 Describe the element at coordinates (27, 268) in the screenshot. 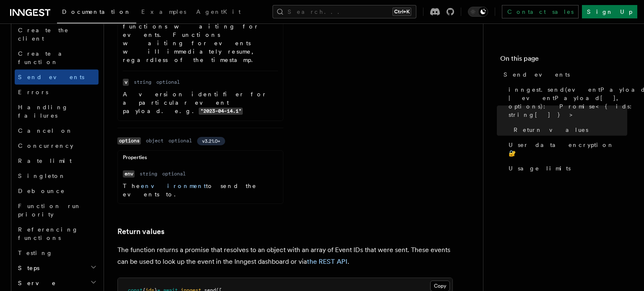

I see `span: Steps` at that location.